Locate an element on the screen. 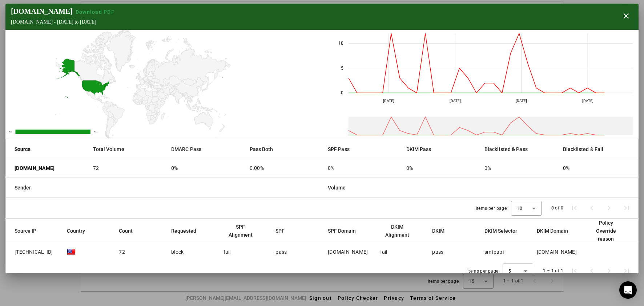 The image size is (644, 306). mat-header-cell: Pass Both is located at coordinates (283, 149).